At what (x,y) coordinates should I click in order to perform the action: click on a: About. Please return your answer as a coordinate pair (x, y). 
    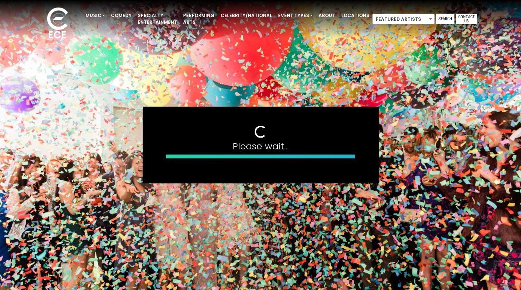
    Looking at the image, I should click on (327, 16).